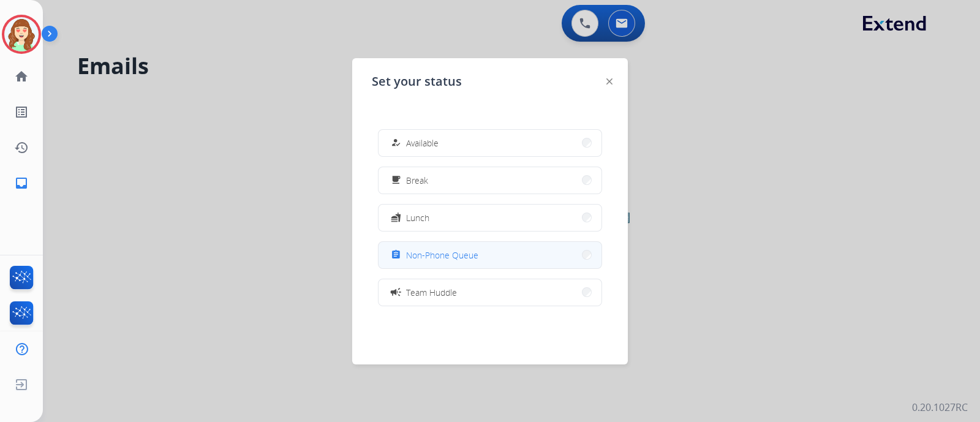 The image size is (980, 422). Describe the element at coordinates (22, 112) in the screenshot. I see `mat-icon: list_alt` at that location.